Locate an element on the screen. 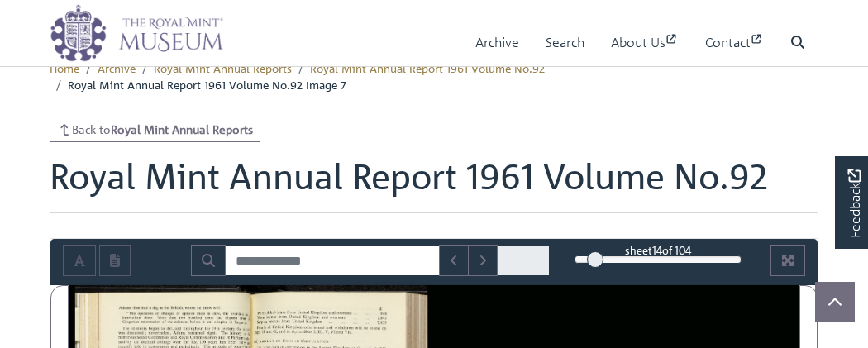  img: logo_wide.png is located at coordinates (137, 33).